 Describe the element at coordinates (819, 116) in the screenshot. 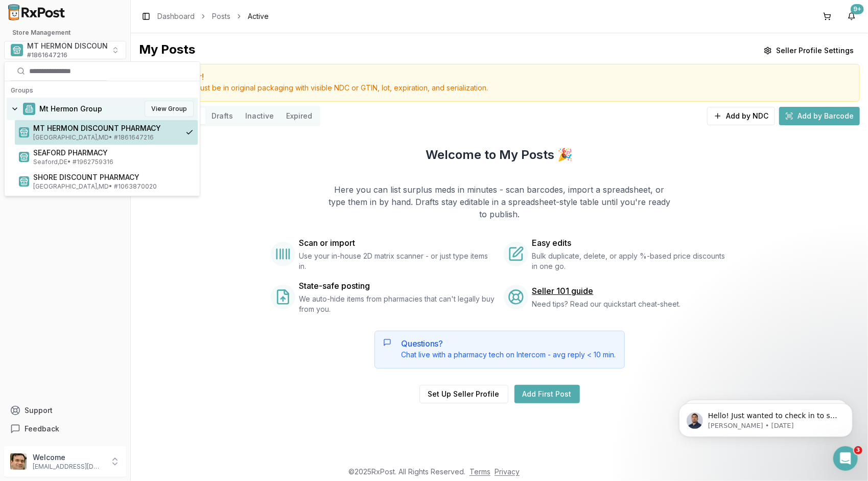

I see `button: Add by Barcode` at that location.